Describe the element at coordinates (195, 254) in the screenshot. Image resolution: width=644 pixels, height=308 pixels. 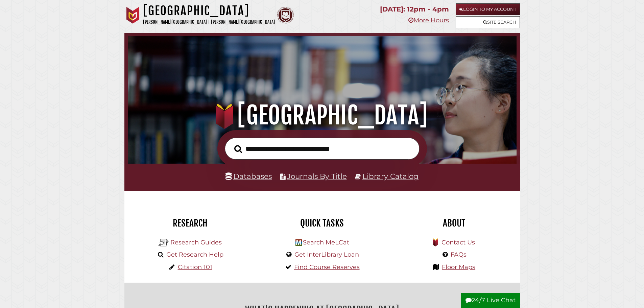
I see `a: Get Research Help` at that location.